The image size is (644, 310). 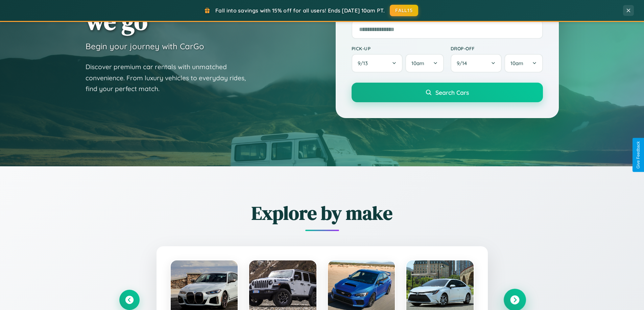 I want to click on button: FALL15, so click(x=404, y=10).